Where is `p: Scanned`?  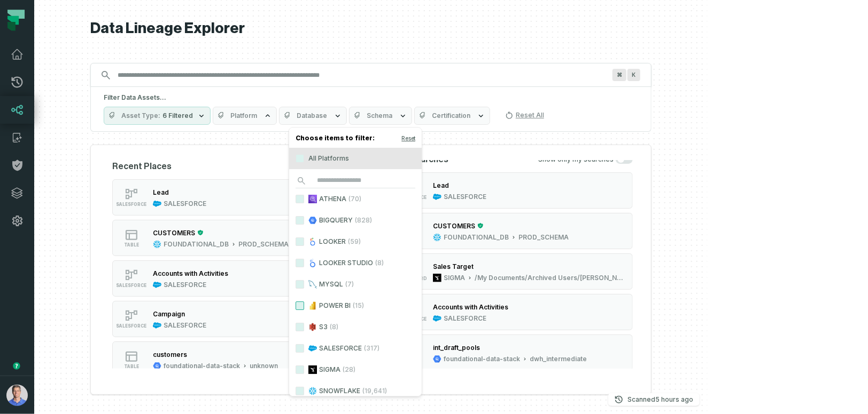
p: Scanned is located at coordinates (660, 400).